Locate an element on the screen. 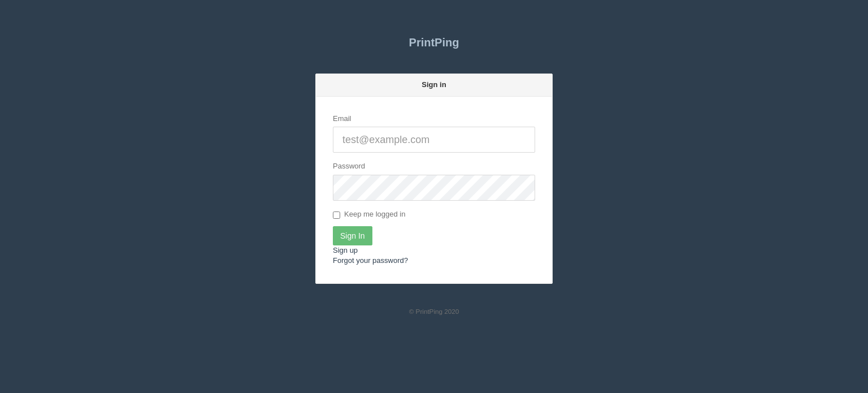  label: Email is located at coordinates (342, 119).